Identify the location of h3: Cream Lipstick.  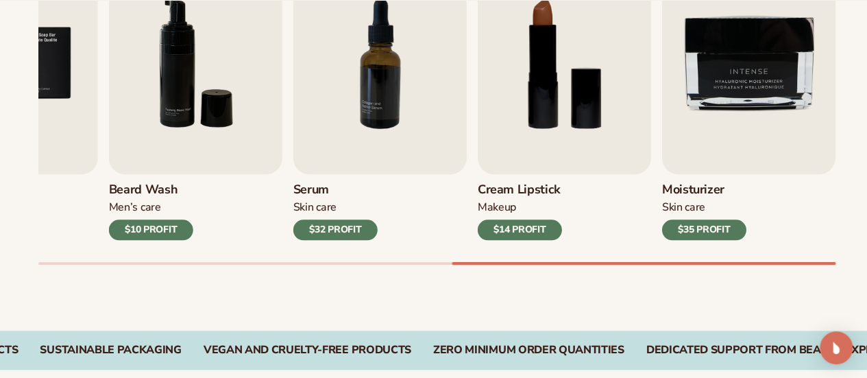
(520, 190).